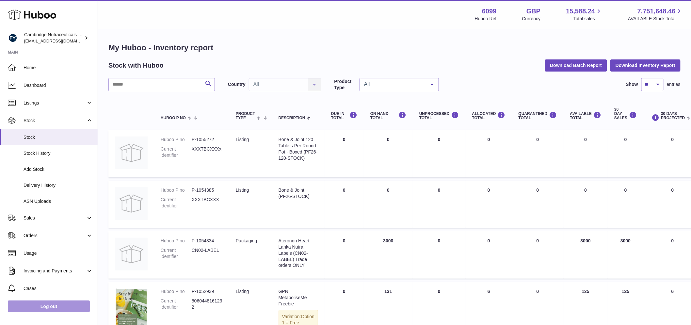 Image resolution: width=691 pixels, height=325 pixels. What do you see at coordinates (58, 169) in the screenshot?
I see `span: Add Stock` at bounding box center [58, 169].